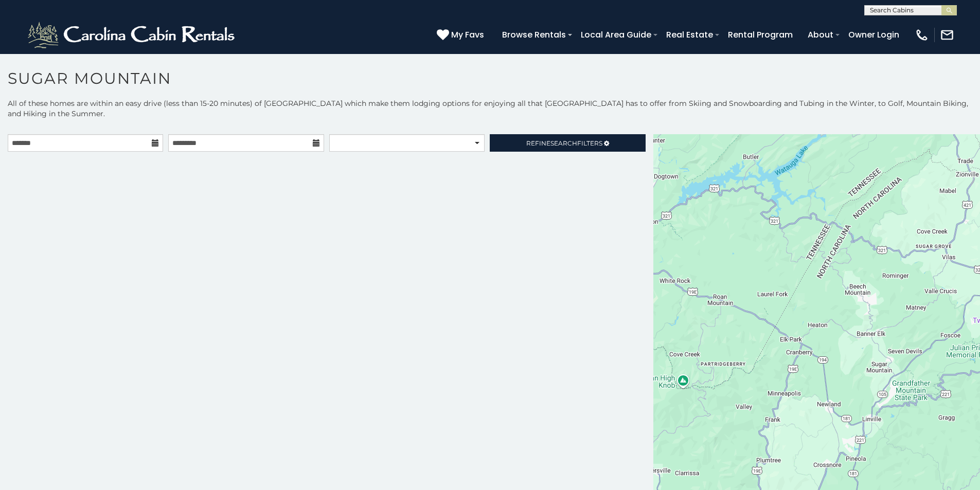  Describe the element at coordinates (534, 34) in the screenshot. I see `a: Browse Rentals` at that location.